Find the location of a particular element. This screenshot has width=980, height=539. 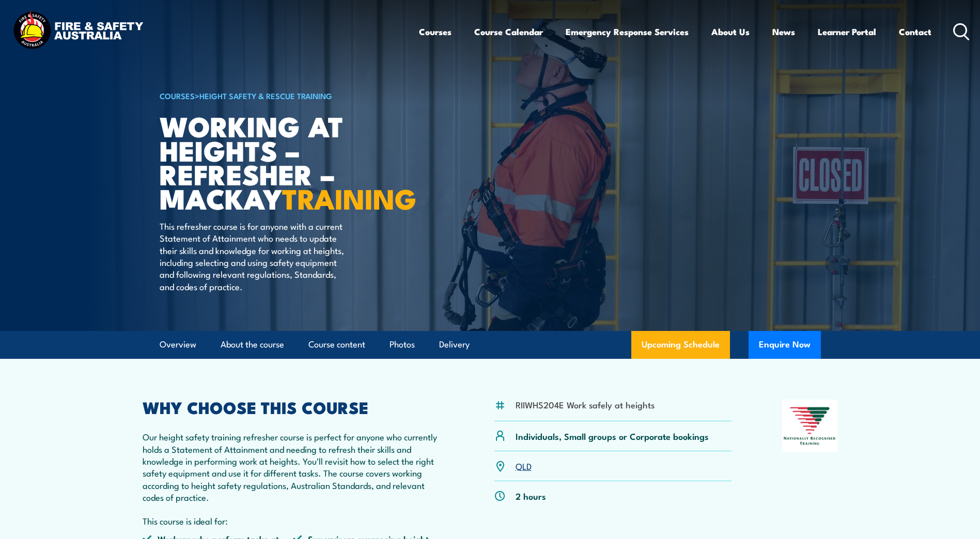

a: Learner Portal is located at coordinates (847, 31).